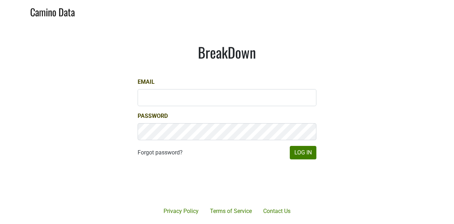 This screenshot has width=454, height=224. Describe the element at coordinates (227, 52) in the screenshot. I see `h1: BreakDown` at that location.